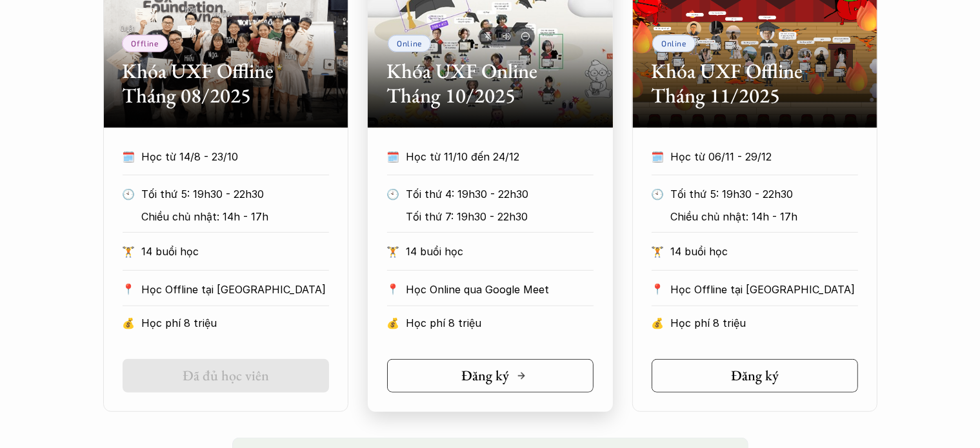  What do you see at coordinates (145, 43) in the screenshot?
I see `p: Offline` at bounding box center [145, 43].